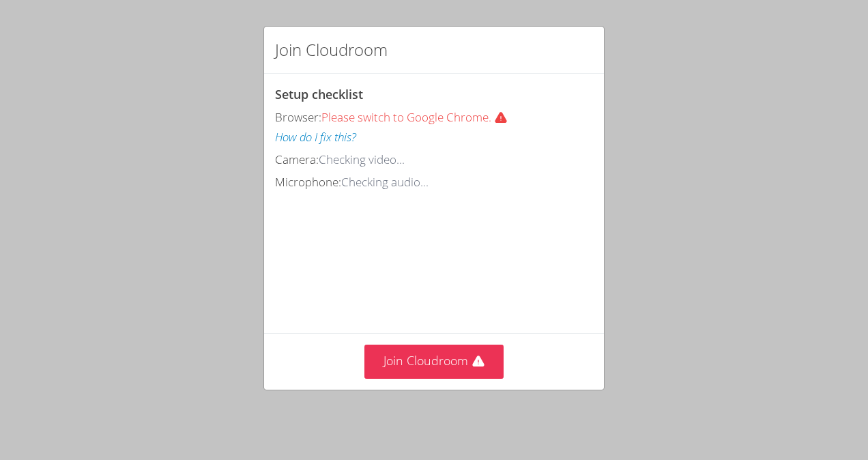 The image size is (868, 460). I want to click on span: Camera:, so click(297, 159).